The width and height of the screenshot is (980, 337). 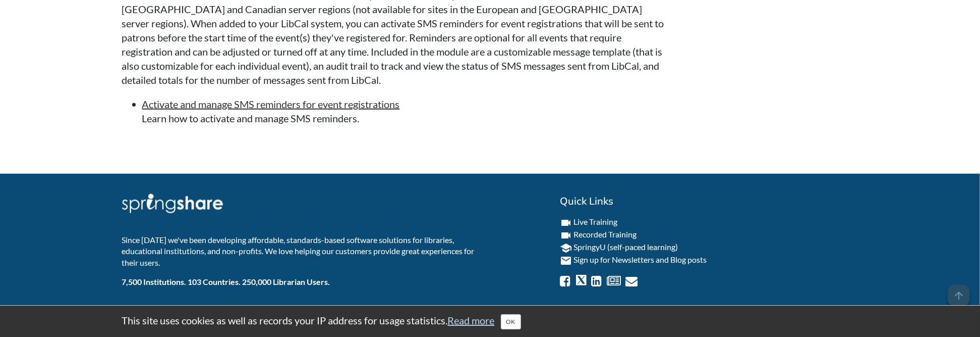 I want to click on span: arrow_upward, so click(x=959, y=295).